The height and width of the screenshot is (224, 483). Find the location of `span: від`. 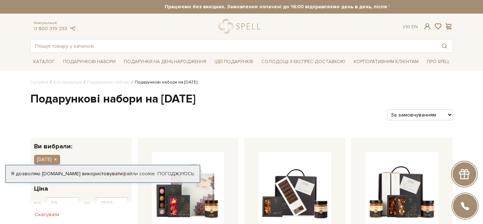

span: від is located at coordinates (37, 203).